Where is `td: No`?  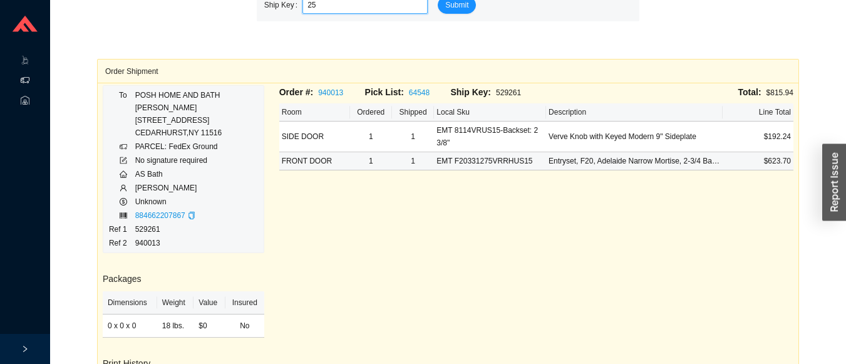
td: No is located at coordinates (245, 326).